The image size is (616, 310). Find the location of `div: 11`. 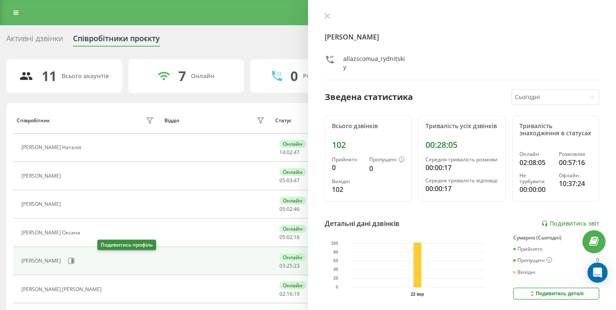

div: 11 is located at coordinates (49, 76).